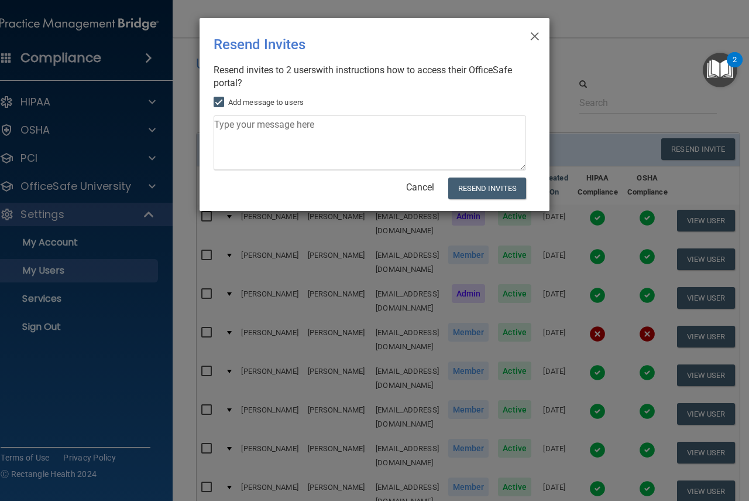  Describe the element at coordinates (351, 44) in the screenshot. I see `div: Resend Invites` at that location.